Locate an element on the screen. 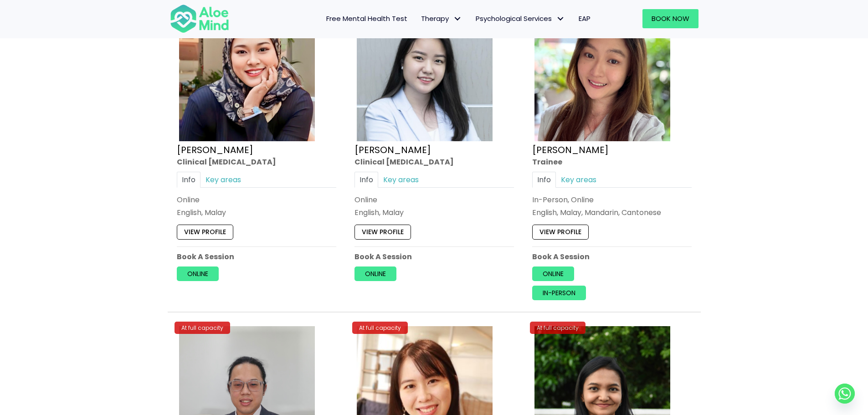 The width and height of the screenshot is (868, 415). a: Book Now is located at coordinates (670, 19).